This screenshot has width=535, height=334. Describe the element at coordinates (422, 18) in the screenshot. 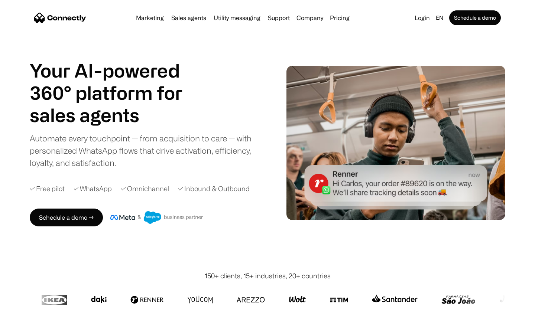

I see `a: Login` at that location.